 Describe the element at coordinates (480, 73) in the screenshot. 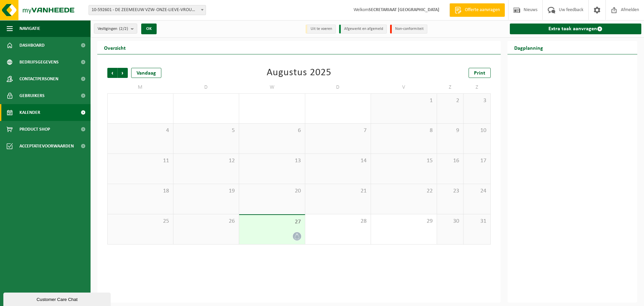

I see `span: Print` at that location.